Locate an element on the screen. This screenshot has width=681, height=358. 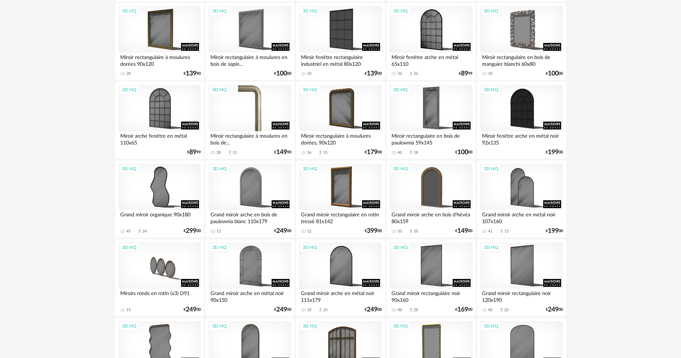
div: € 90 is located at coordinates (192, 74).